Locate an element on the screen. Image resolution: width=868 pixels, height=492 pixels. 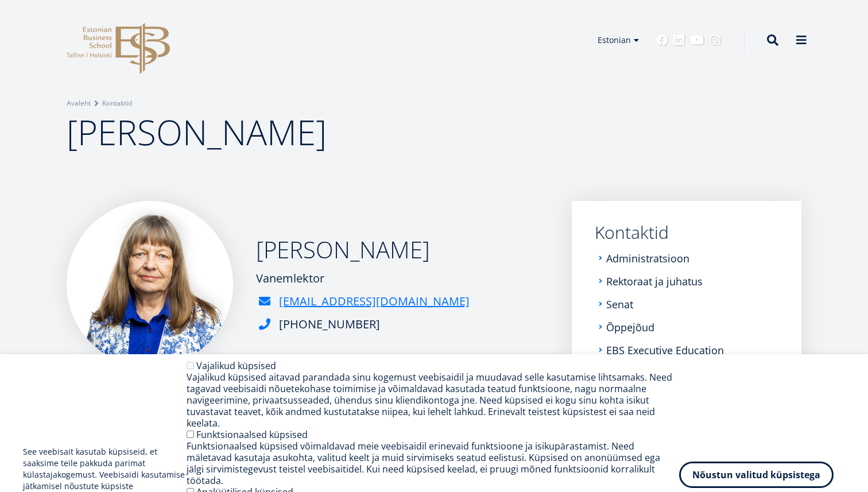
a: Linkedin is located at coordinates (679, 40).